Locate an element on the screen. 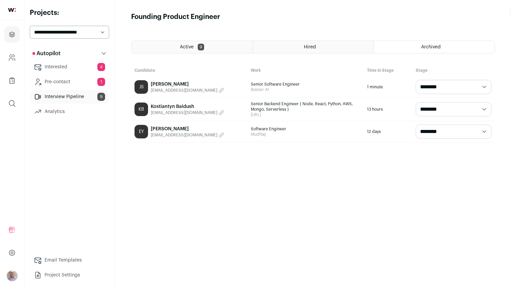  div: 12 days is located at coordinates (388, 132).